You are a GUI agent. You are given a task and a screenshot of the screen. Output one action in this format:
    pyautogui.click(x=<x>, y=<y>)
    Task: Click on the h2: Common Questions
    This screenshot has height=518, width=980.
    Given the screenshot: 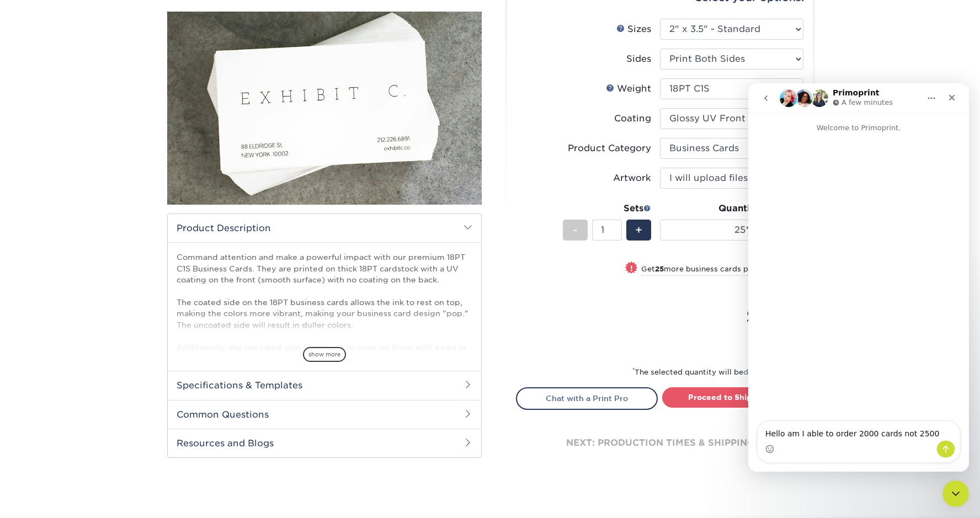 What is the action you would take?
    pyautogui.click(x=325, y=414)
    